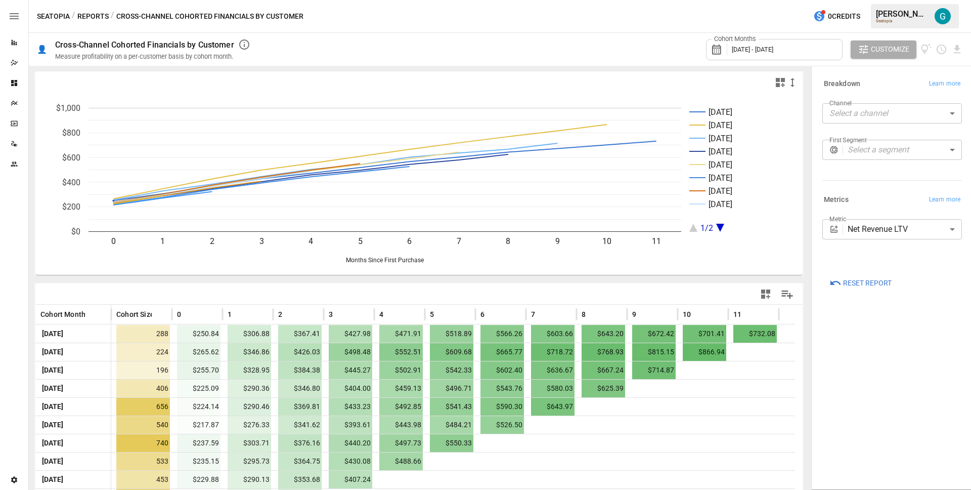  Describe the element at coordinates (350, 351) in the screenshot. I see `span: $498.48` at that location.